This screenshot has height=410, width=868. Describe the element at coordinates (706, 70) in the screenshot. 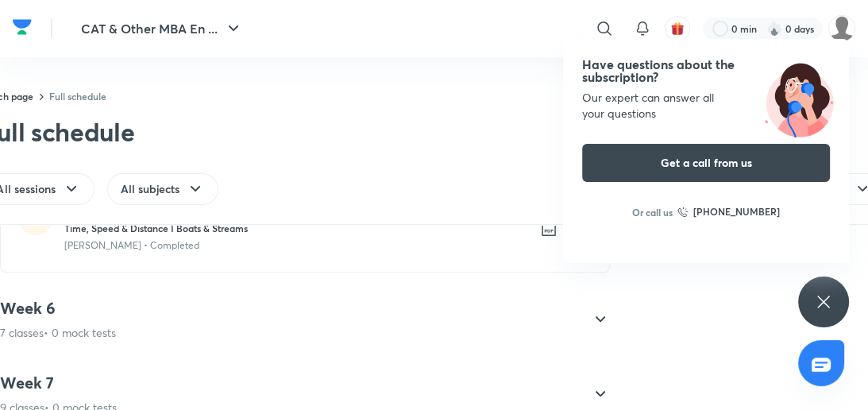

I see `h4: Have questions about the subscription?` at that location.